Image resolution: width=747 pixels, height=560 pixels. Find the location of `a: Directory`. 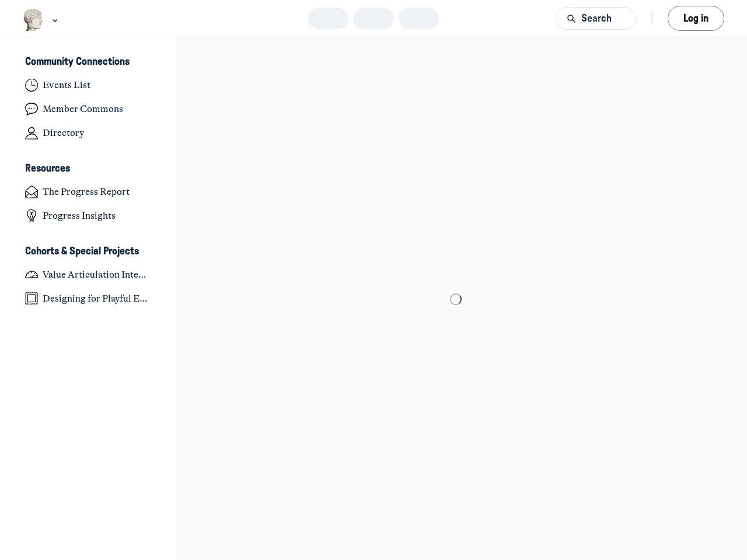

a: Directory is located at coordinates (88, 133).